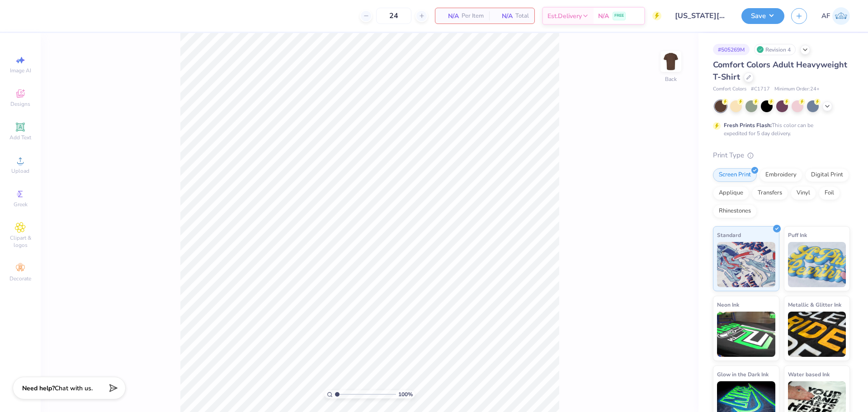 This screenshot has height=412, width=868. I want to click on img: Metallic & Glitter Ink, so click(817, 334).